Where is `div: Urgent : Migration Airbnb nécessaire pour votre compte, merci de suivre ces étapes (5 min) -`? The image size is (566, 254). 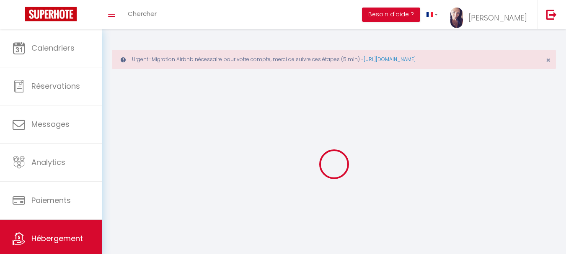
div: Urgent : Migration Airbnb nécessaire pour votre compte, merci de suivre ces étapes (5 min) - is located at coordinates (334, 59).